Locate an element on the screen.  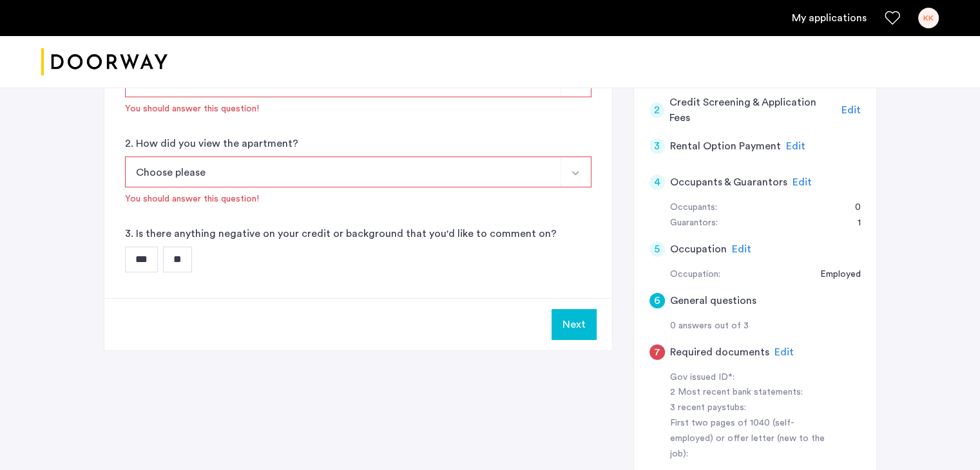
div: 0 answers out of 3 is located at coordinates (765, 326).